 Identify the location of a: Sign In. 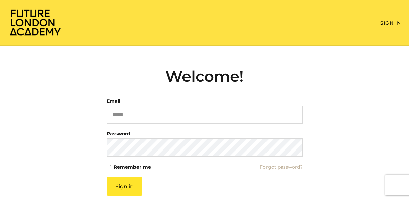
(391, 23).